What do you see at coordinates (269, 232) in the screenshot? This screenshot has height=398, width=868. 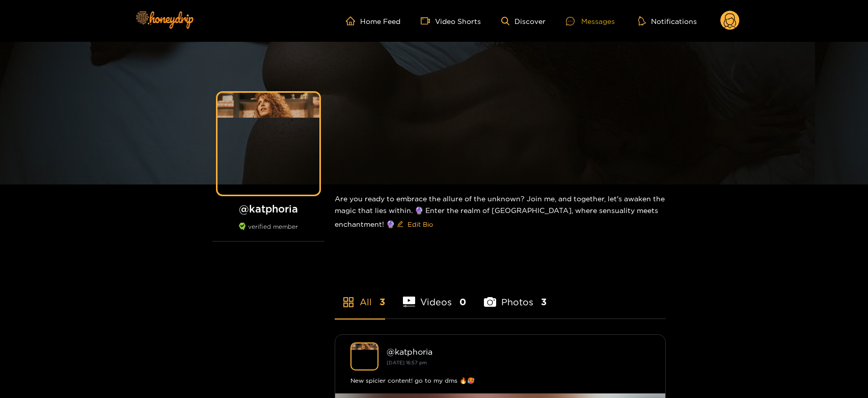 I see `div: verified member` at bounding box center [269, 232].